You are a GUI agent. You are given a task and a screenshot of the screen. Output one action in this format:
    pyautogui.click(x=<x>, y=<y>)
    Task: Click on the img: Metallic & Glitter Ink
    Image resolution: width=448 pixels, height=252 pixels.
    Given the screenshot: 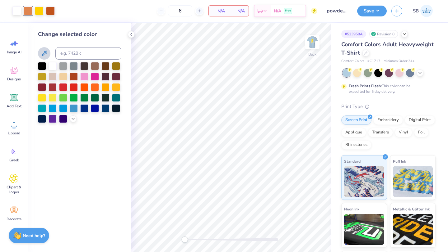 What is the action you would take?
    pyautogui.click(x=412, y=230)
    